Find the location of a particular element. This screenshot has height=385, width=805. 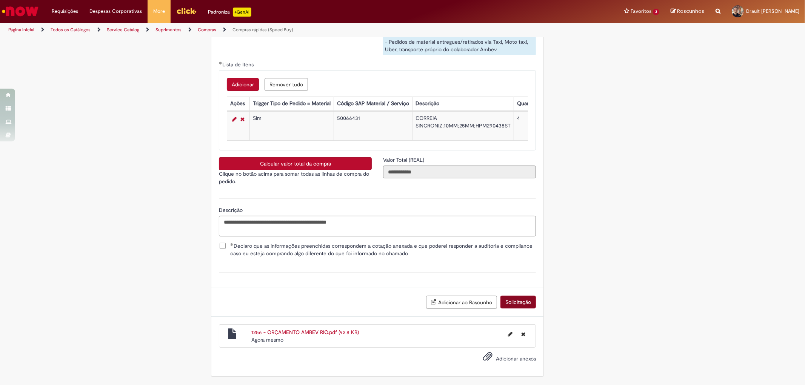

button: Solicitação is located at coordinates (518, 302).